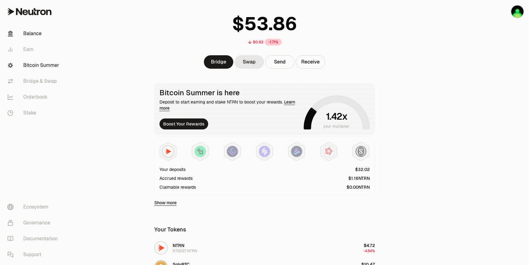 This screenshot has height=265, width=529. I want to click on a: Balance, so click(34, 34).